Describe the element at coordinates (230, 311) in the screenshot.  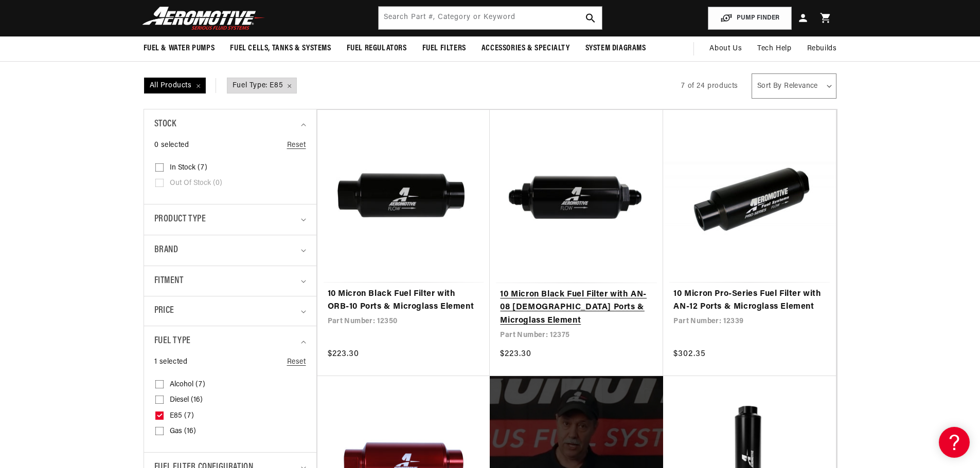
I see `summary: Price` at that location.